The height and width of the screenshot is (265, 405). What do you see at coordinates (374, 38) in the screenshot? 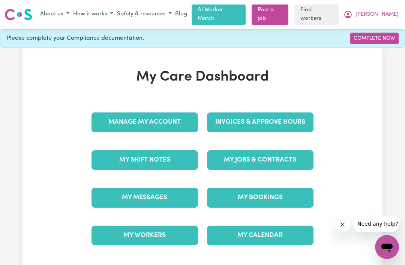
I see `a: Complete Now` at bounding box center [374, 38].